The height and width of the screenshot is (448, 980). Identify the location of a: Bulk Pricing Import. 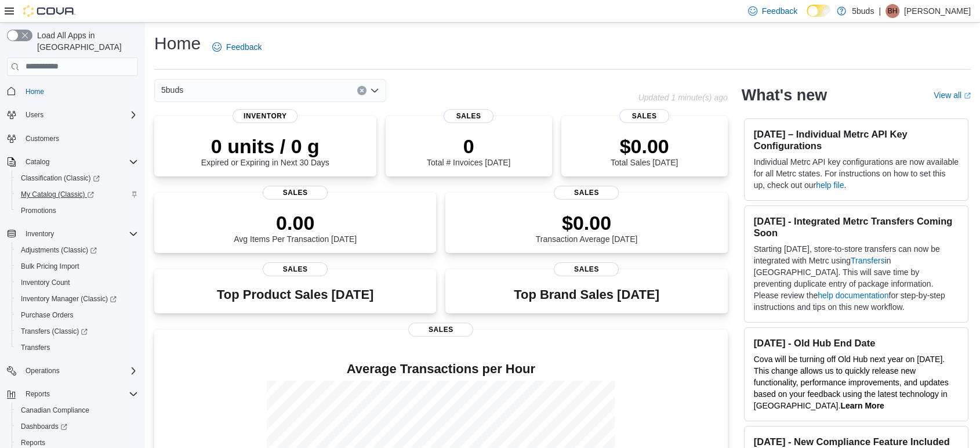
(50, 266).